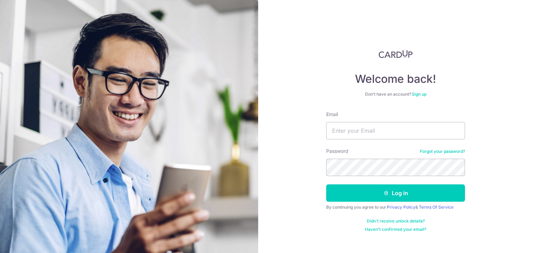 This screenshot has height=253, width=533. I want to click on div: By continuing you agree to our &, so click(396, 208).